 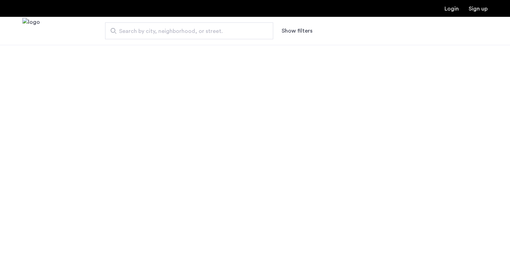 I want to click on span: Search by city, neighborhood, or street., so click(x=186, y=31).